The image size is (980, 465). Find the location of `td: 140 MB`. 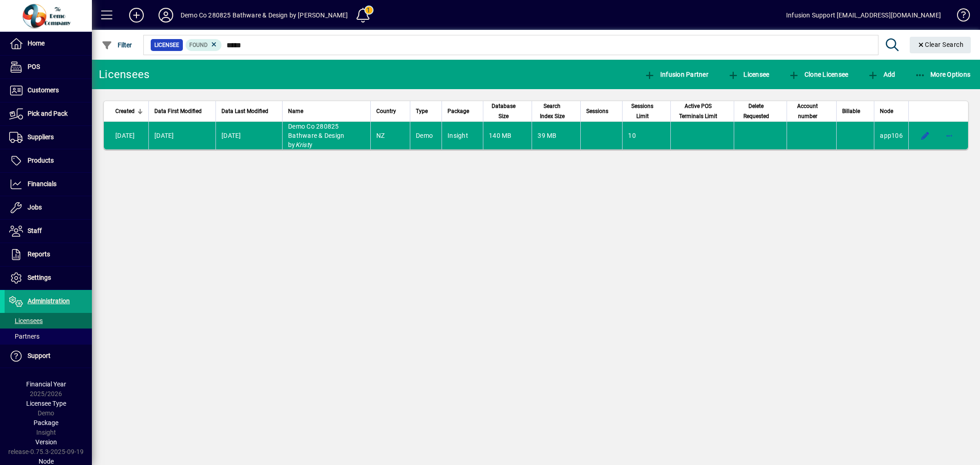

td: 140 MB is located at coordinates (507, 135).